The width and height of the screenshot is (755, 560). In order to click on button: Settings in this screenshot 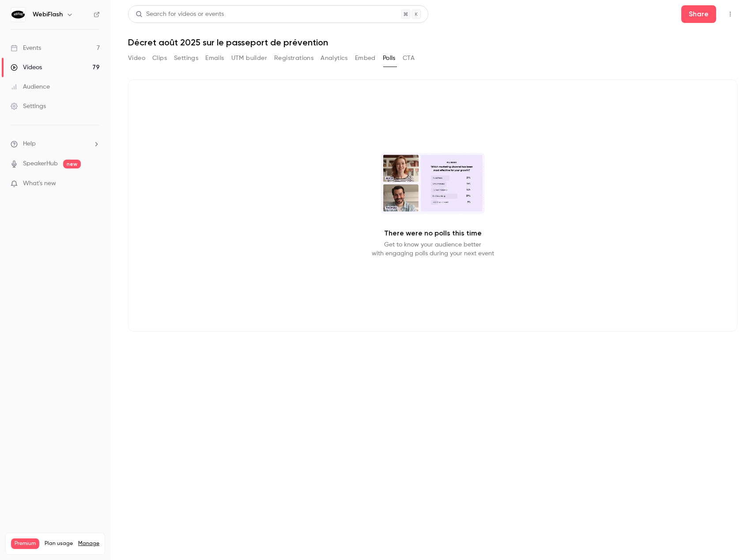, I will do `click(186, 59)`.